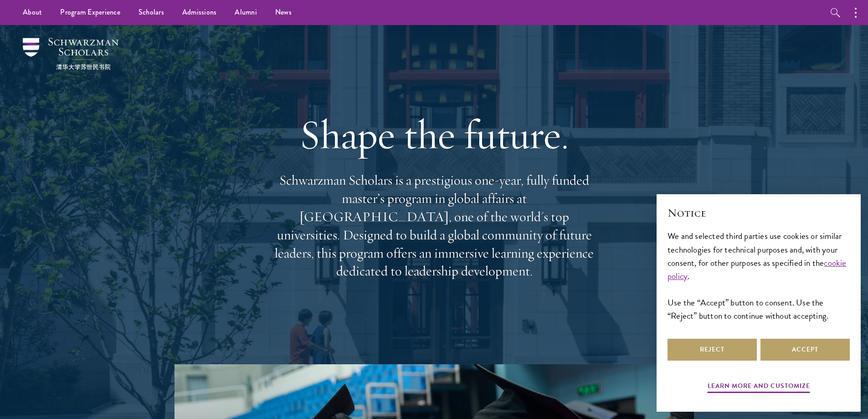 The height and width of the screenshot is (419, 868). I want to click on p: Schwarzman Scholars is a prestigious one-year, fully funded master’s program in global affairs at..., so click(434, 226).